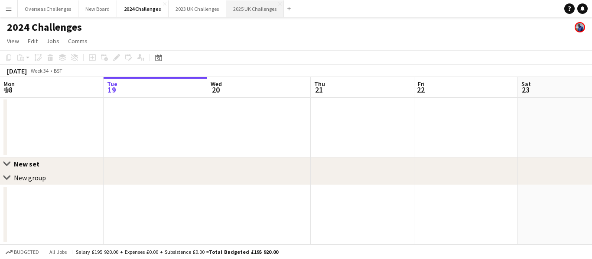 The width and height of the screenshot is (592, 259). I want to click on button: Overseas Challenges, so click(48, 9).